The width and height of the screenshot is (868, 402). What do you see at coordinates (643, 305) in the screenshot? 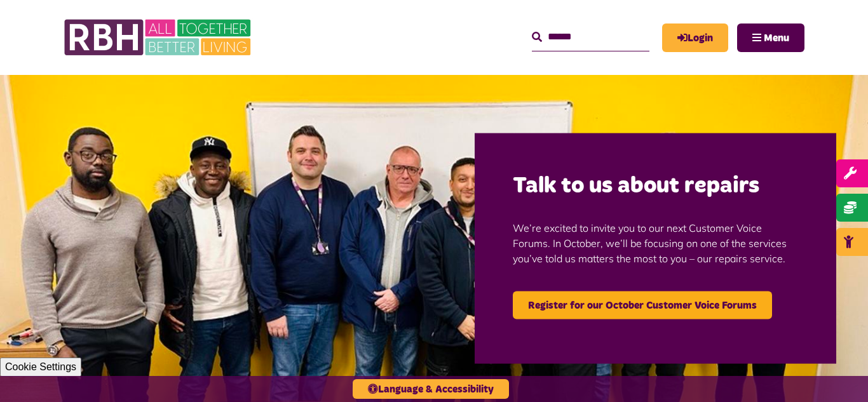
I see `a: Register for our October Customer Voice Forums` at bounding box center [643, 305].